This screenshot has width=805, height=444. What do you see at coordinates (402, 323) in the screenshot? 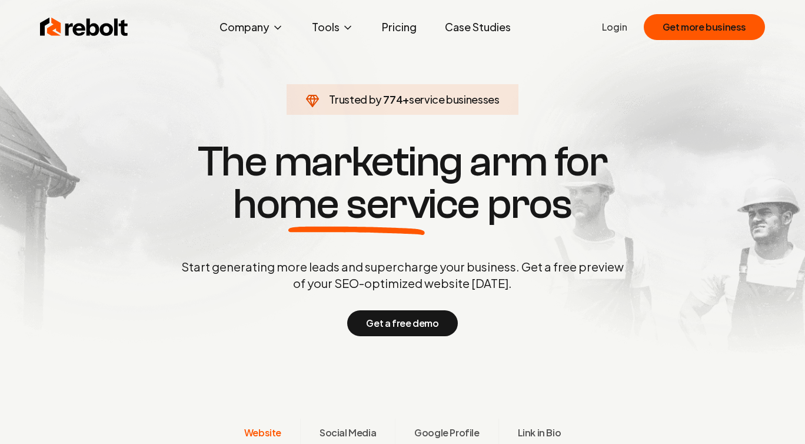
I see `button: Get a free demo` at bounding box center [402, 323].